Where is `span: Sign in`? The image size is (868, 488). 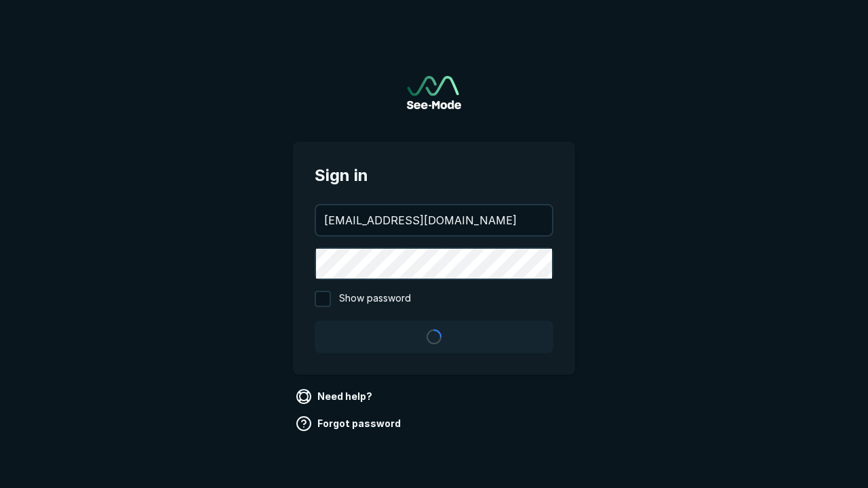 span: Sign in is located at coordinates (434, 175).